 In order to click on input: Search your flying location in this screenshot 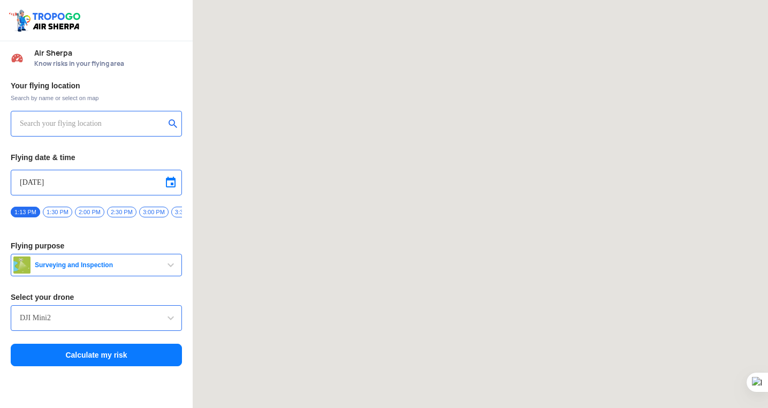, I will do `click(92, 124)`.